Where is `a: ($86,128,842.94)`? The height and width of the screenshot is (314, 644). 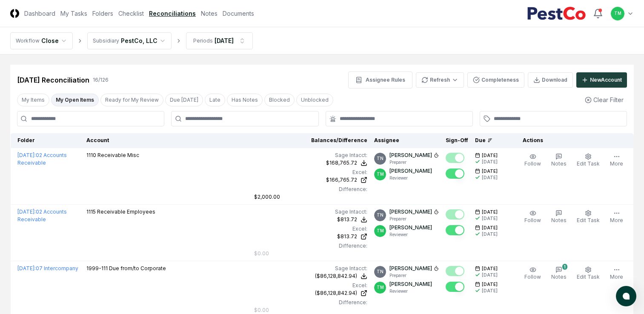
a: ($86,128,842.94) is located at coordinates (311, 293).